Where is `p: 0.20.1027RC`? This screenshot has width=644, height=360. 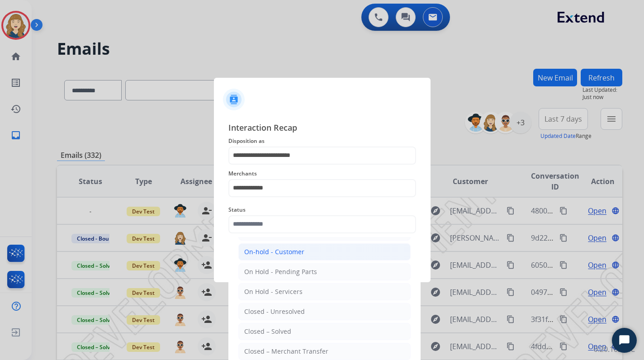
p: 0.20.1027RC is located at coordinates (614, 349).